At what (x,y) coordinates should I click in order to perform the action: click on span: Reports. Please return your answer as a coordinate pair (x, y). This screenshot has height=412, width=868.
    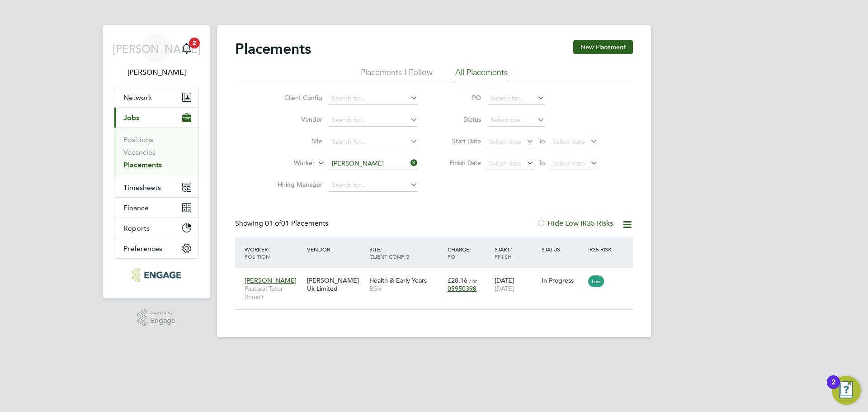
    Looking at the image, I should click on (137, 228).